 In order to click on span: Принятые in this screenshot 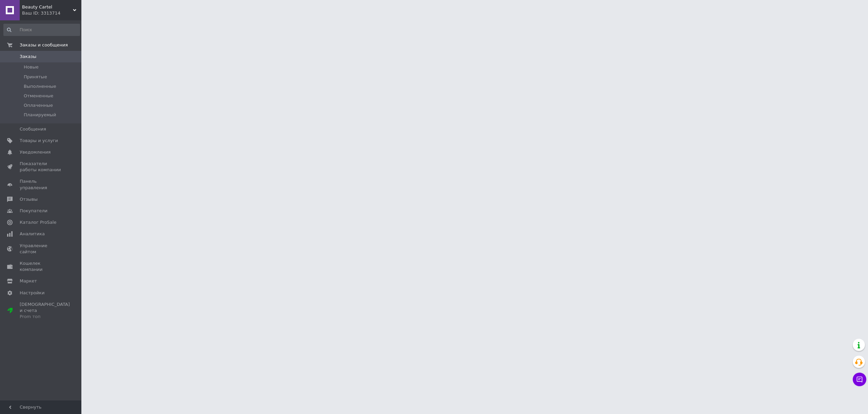, I will do `click(35, 77)`.